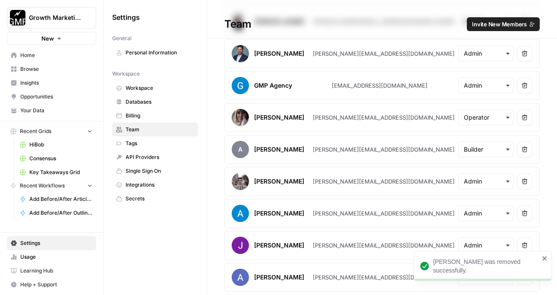 This screenshot has width=557, height=295. What do you see at coordinates (155, 171) in the screenshot?
I see `a: Single Sign On` at bounding box center [155, 171].